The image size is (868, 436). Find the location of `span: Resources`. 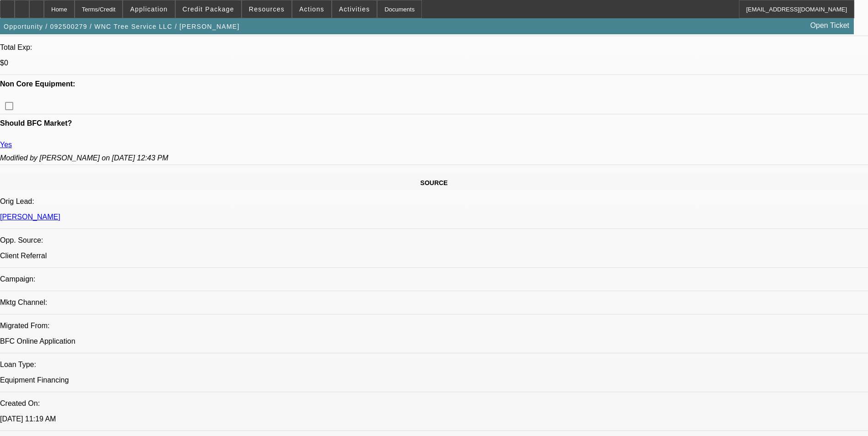

span: Resources is located at coordinates (267, 9).